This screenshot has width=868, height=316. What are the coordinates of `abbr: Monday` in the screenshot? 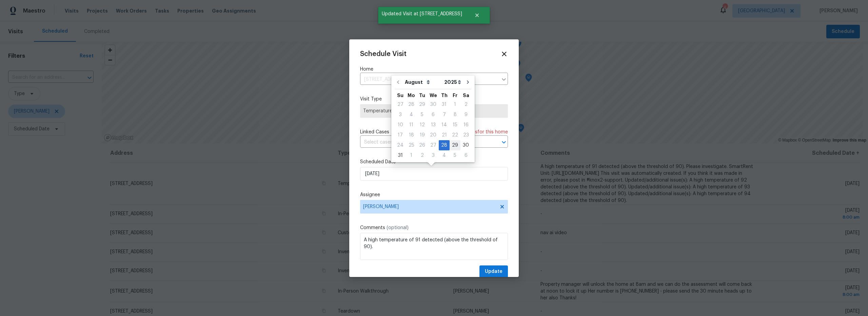 It's located at (411, 96).